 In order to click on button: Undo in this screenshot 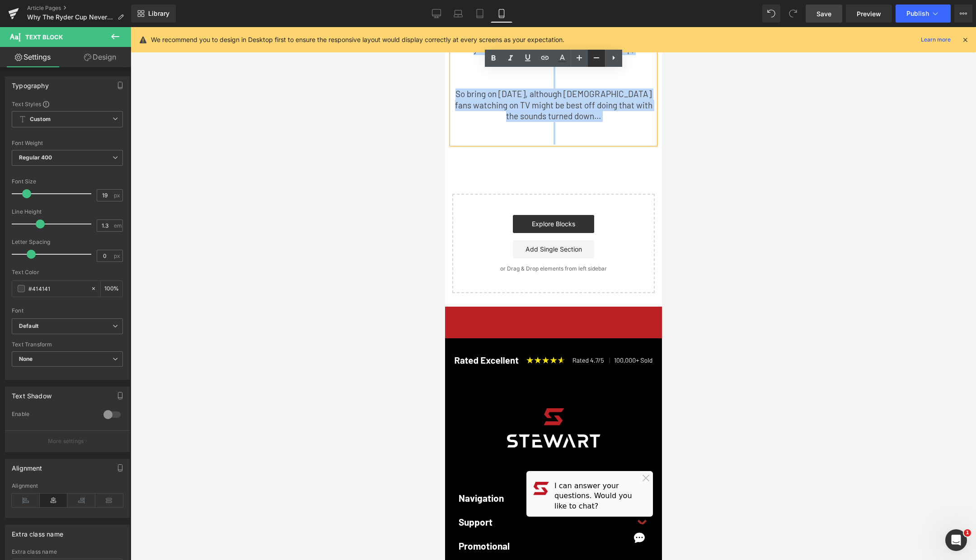, I will do `click(771, 14)`.